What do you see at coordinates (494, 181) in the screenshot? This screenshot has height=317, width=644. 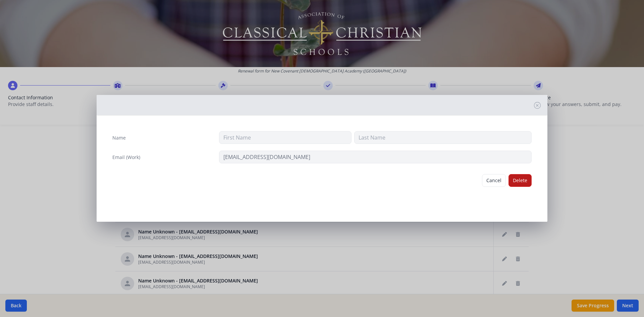 I see `button: Cancel` at bounding box center [494, 181].